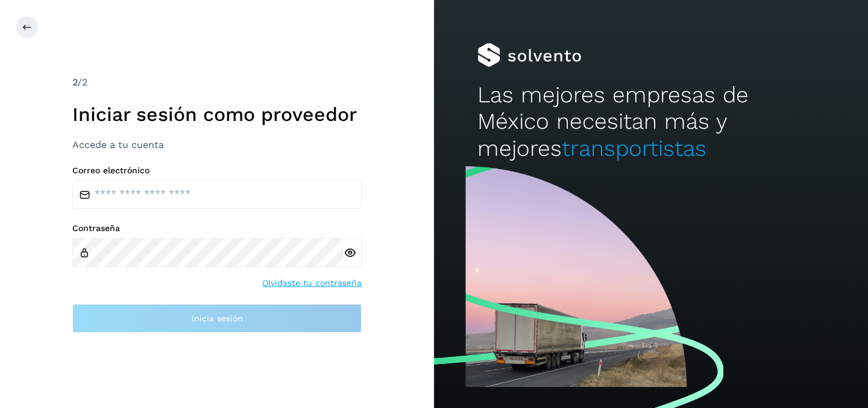  What do you see at coordinates (217, 171) in the screenshot?
I see `label: Correo electrónico` at bounding box center [217, 171].